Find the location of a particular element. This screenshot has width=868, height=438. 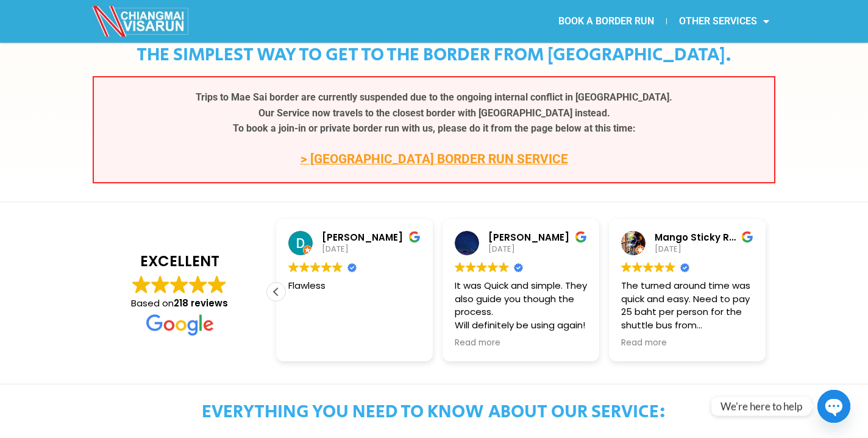

a: BOOK A BORDER RUN is located at coordinates (606, 21).